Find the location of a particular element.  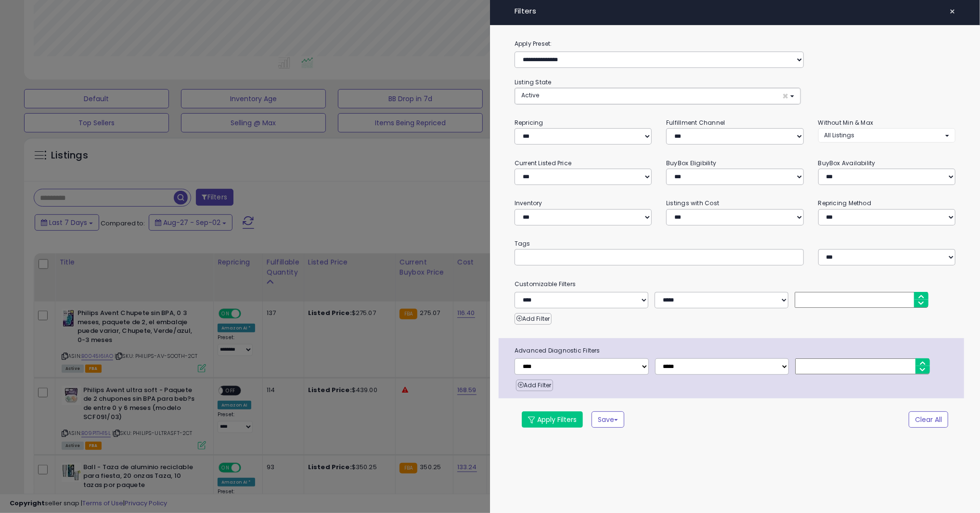

small: Repricing Method is located at coordinates (845, 203).